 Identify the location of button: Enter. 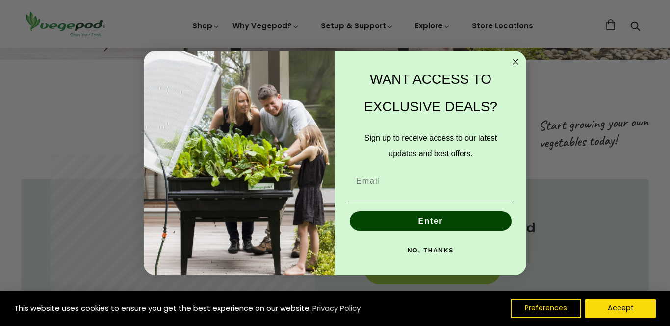
(431, 221).